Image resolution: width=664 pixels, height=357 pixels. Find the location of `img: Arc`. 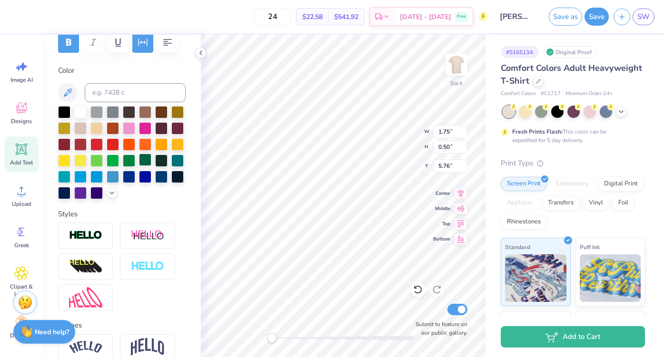

img: Arc is located at coordinates (86, 347).